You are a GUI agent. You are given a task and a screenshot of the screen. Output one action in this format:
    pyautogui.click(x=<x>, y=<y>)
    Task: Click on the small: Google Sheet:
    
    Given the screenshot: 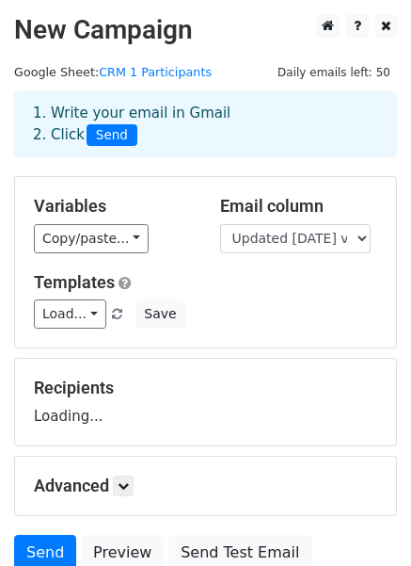 What is the action you would take?
    pyautogui.click(x=113, y=72)
    